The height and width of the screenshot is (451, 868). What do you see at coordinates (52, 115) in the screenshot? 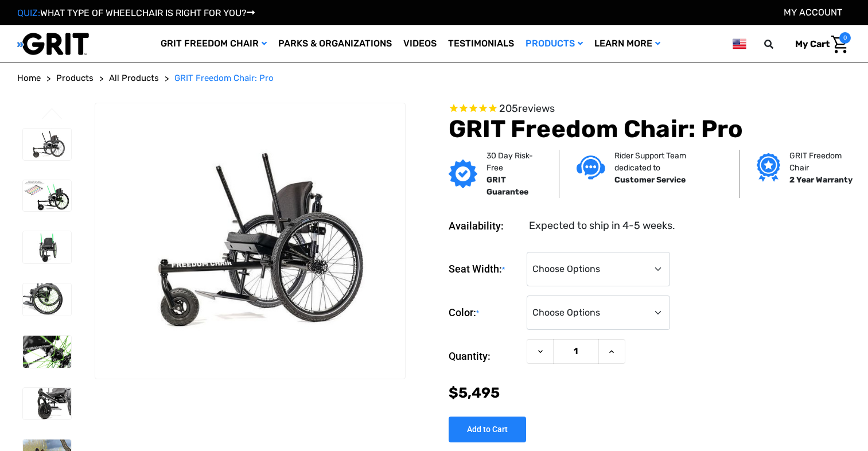
I see `button: Go to slide 3 of 3` at bounding box center [52, 115].